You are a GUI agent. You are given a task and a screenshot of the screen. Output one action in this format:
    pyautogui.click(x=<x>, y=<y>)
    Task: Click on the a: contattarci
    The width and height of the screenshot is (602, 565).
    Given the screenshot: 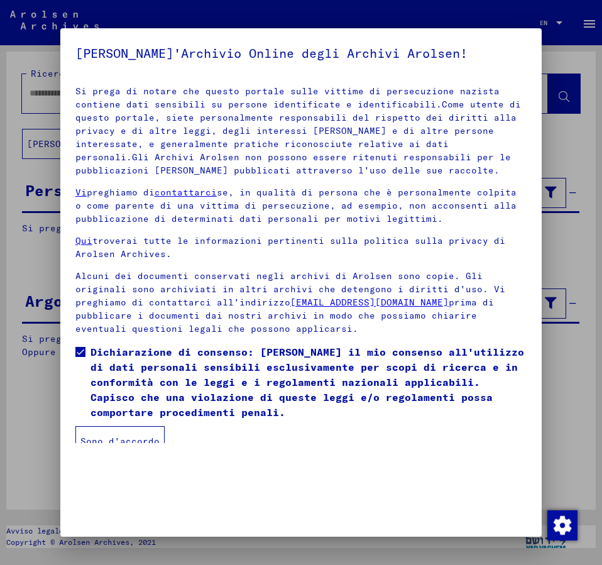 What is the action you would take?
    pyautogui.click(x=186, y=192)
    